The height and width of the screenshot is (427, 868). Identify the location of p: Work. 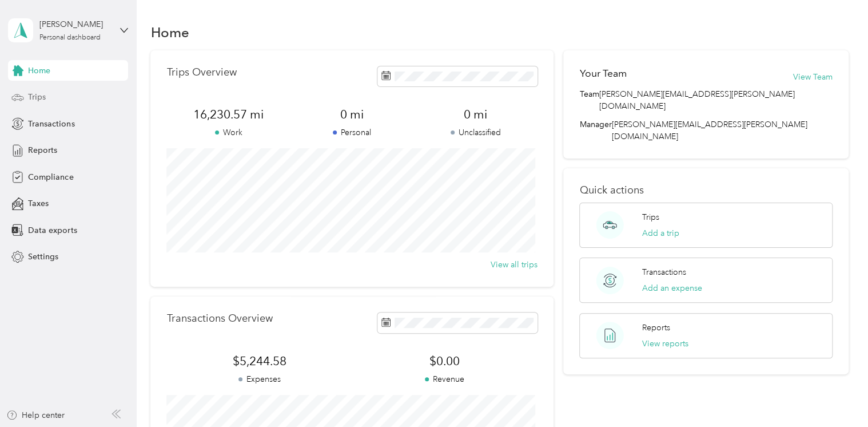
(228, 132).